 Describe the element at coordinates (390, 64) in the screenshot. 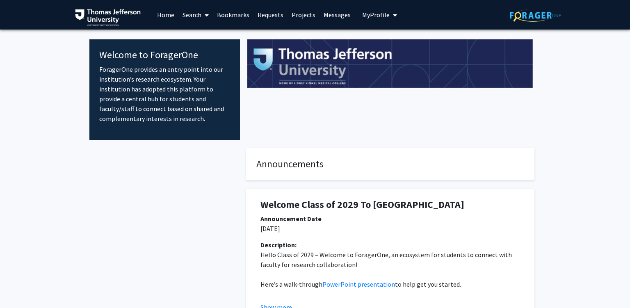

I see `img: Cover Image` at that location.